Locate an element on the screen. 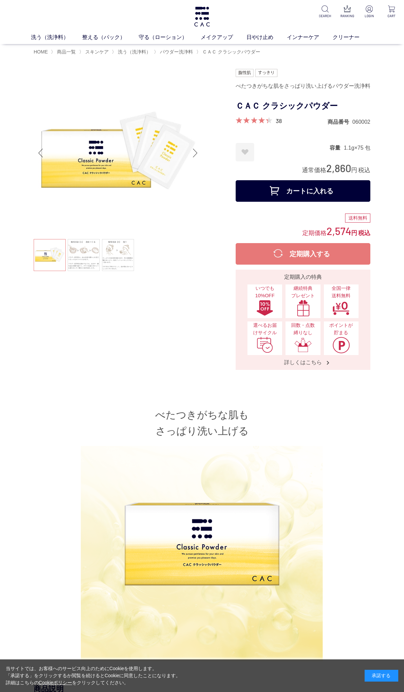 This screenshot has height=692, width=404. a: スキンケア is located at coordinates (96, 52).